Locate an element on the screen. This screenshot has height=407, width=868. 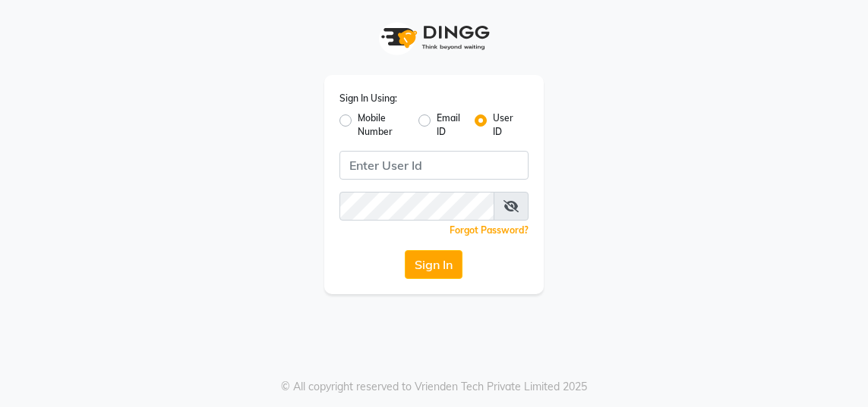
img: logo1.svg is located at coordinates (433, 37).